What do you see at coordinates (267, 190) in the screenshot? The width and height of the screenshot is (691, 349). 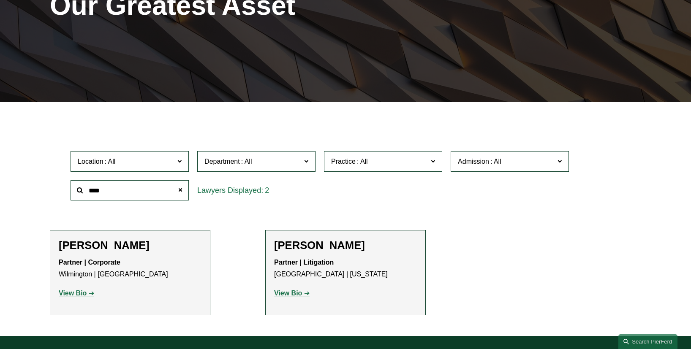 I see `span: 2` at bounding box center [267, 190].